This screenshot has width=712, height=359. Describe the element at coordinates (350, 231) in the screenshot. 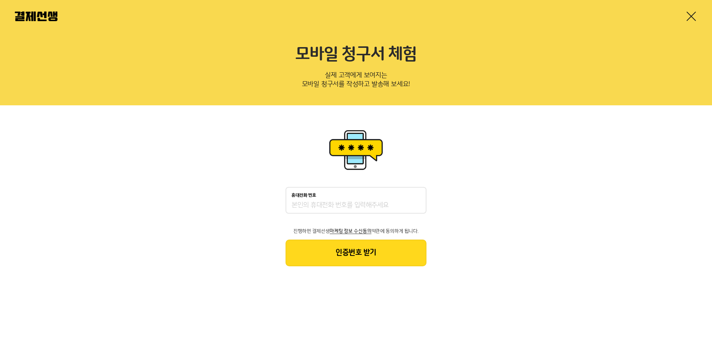

I see `span: 마케팅 정보 수신동의` at that location.